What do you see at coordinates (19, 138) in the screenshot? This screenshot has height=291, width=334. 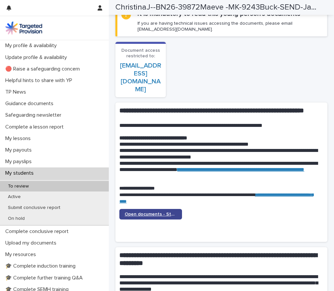 I see `p: My lessons` at bounding box center [19, 138].